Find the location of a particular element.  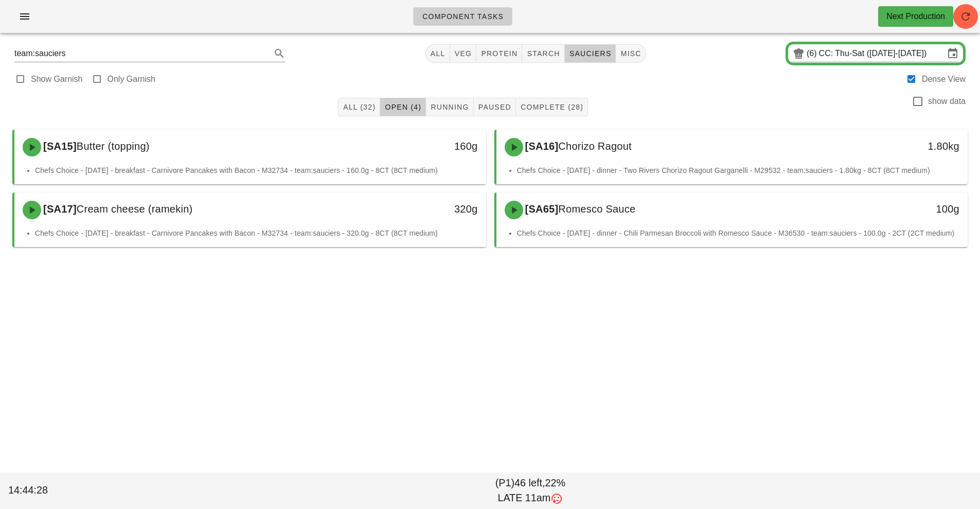

span: Complete (28) is located at coordinates (552, 107).